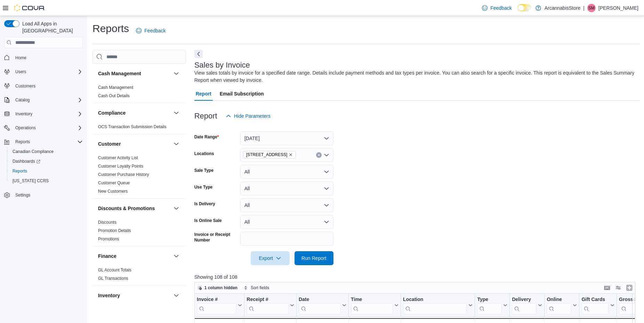  What do you see at coordinates (216, 237) in the screenshot?
I see `label: Invoice or Receipt Number` at bounding box center [216, 237].